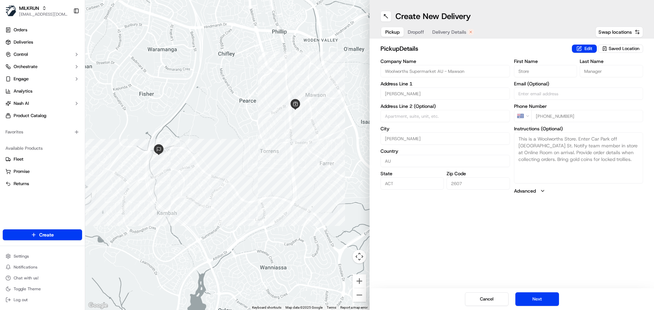 This screenshot has height=310, width=654. Describe the element at coordinates (21, 172) in the screenshot. I see `span: Promise` at that location.